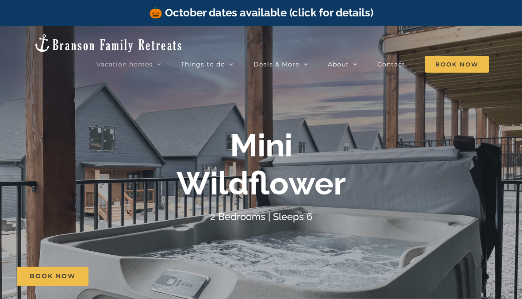  Describe the element at coordinates (124, 64) in the screenshot. I see `span: Vacation homes` at that location.